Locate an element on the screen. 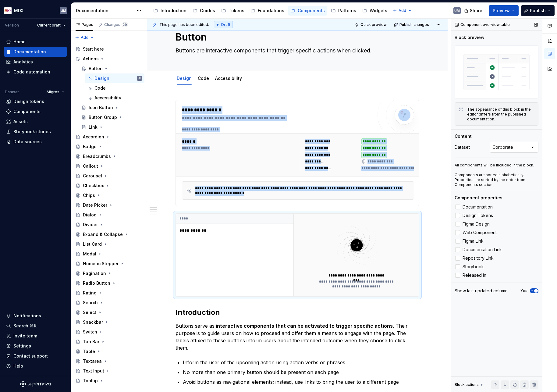 This screenshot has height=392, width=557. div: Widgets is located at coordinates (378, 10).